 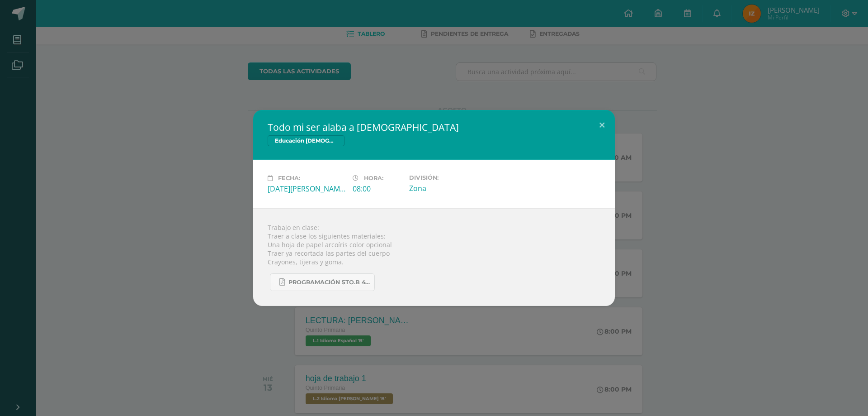 What do you see at coordinates (322, 282) in the screenshot?
I see `a: Programación 5to.B 4ta Unidad 2025.pdf` at bounding box center [322, 282].